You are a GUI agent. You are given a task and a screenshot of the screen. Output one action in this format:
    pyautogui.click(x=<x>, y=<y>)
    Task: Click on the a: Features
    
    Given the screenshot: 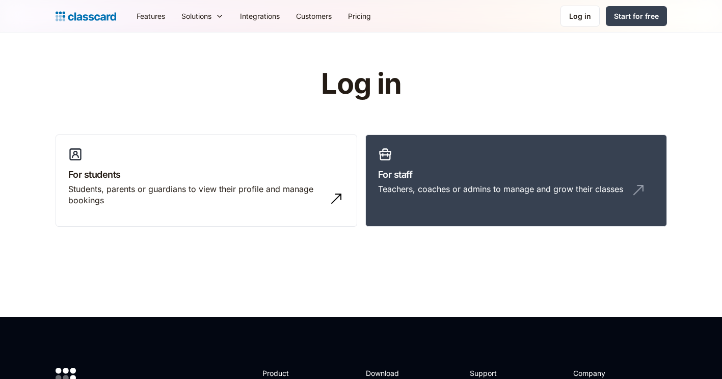 What is the action you would take?
    pyautogui.click(x=151, y=16)
    